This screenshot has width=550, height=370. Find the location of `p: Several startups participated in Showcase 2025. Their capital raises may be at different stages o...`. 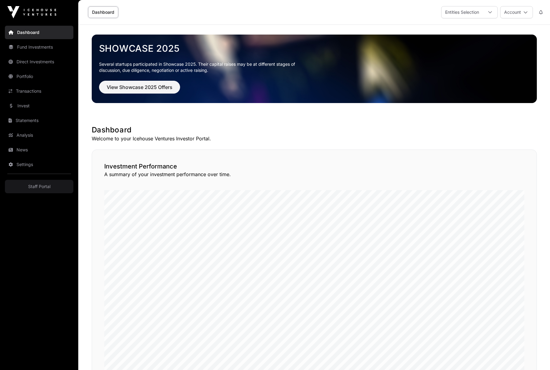

p: Several startups participated in Showcase 2025. Their capital raises may be at different stages o... is located at coordinates (202, 67).